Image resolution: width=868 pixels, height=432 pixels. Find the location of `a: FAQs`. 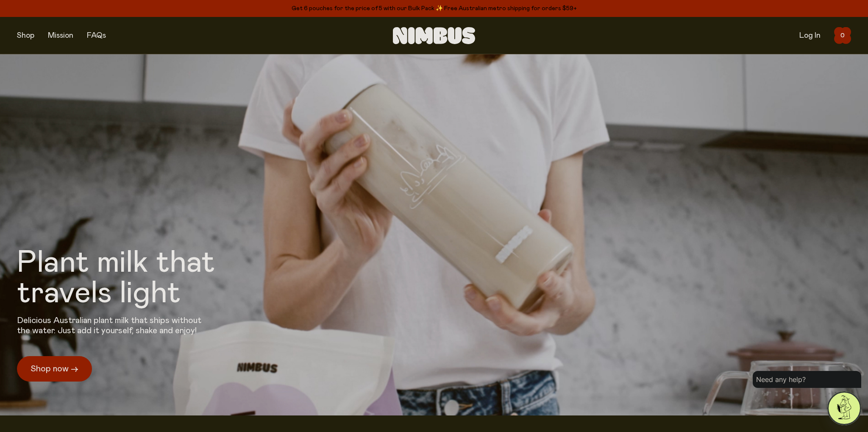

a: FAQs is located at coordinates (96, 35).